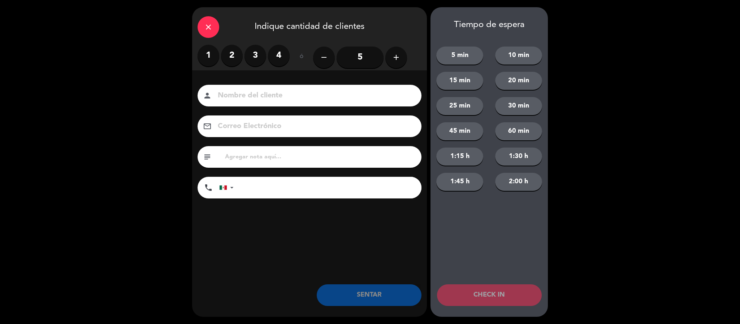  I want to click on i: add, so click(396, 57).